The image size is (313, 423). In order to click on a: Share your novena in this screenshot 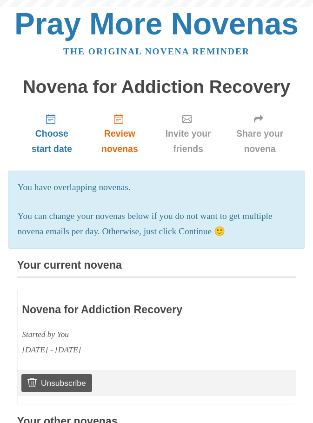, I will do `click(260, 133)`.